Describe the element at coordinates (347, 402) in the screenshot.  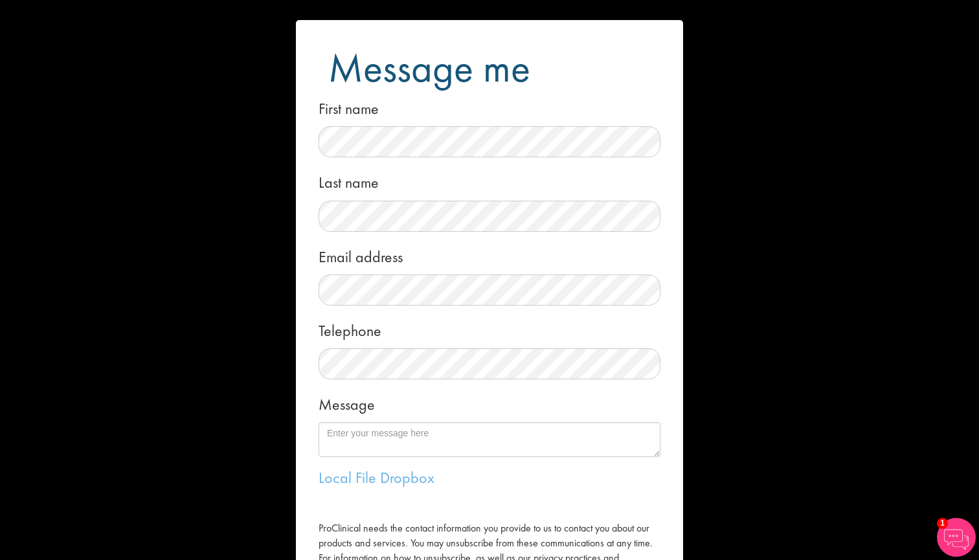
I see `label: Message` at that location.